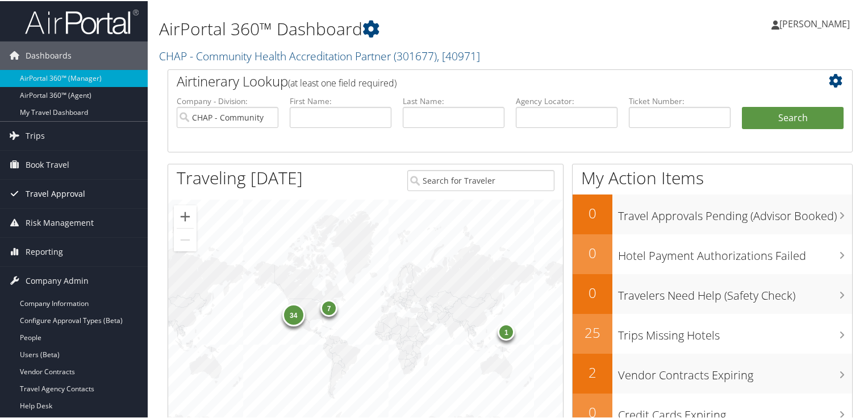  I want to click on a: 0Hotel Payment Authorizations Failed, so click(712, 253).